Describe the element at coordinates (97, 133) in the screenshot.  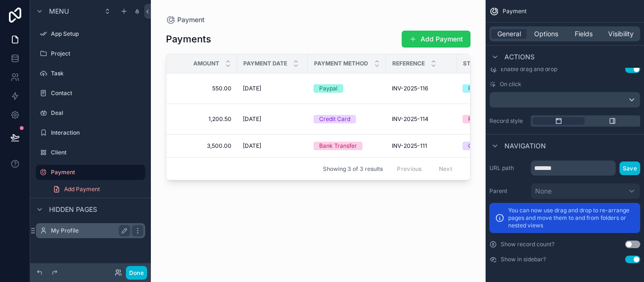
I see `label: Interaction` at that location.